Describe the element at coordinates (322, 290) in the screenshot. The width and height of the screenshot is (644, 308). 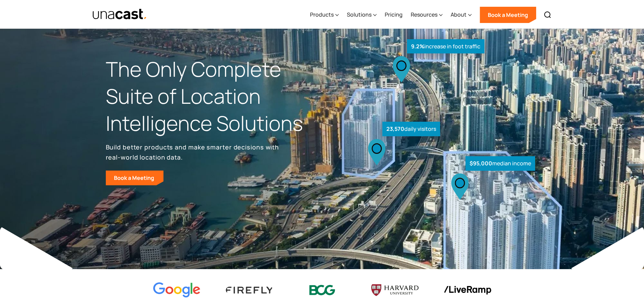
I see `img: BCG logo` at that location.